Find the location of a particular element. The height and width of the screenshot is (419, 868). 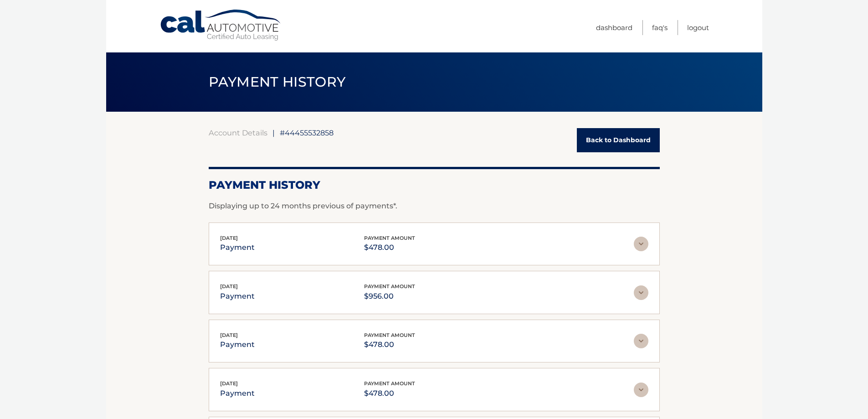

p: $956.00 is located at coordinates (389, 296).